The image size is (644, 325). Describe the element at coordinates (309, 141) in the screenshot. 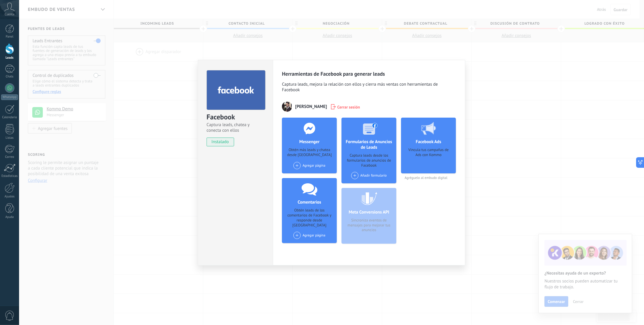

I see `h4: Messenger` at that location.